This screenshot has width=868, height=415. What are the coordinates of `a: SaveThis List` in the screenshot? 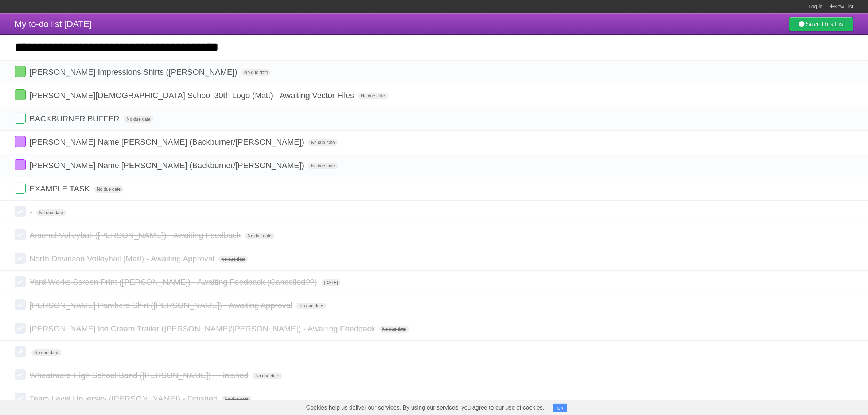 It's located at (821, 24).